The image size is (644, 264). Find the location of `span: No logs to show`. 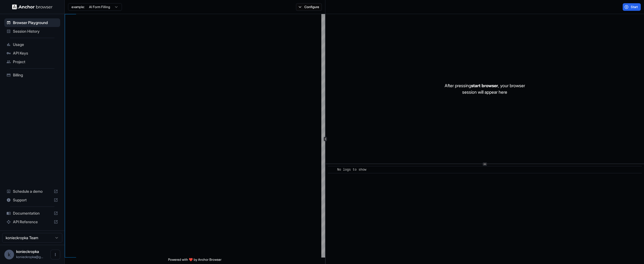

span: No logs to show is located at coordinates (352, 170).